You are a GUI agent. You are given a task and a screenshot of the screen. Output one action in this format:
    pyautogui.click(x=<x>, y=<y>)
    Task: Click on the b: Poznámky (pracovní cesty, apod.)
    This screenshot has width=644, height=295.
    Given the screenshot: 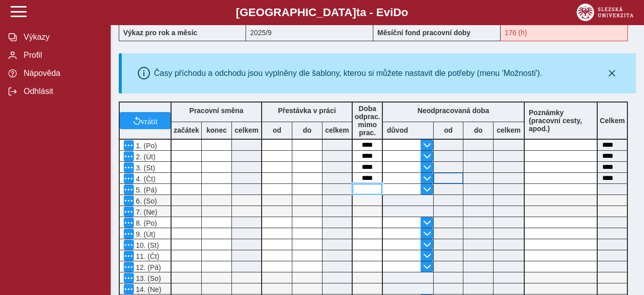 What is the action you would take?
    pyautogui.click(x=560, y=121)
    